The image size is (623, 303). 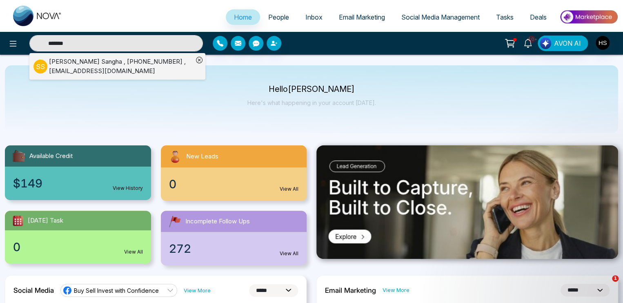 What do you see at coordinates (603, 43) in the screenshot?
I see `img: User Avatar` at bounding box center [603, 43].